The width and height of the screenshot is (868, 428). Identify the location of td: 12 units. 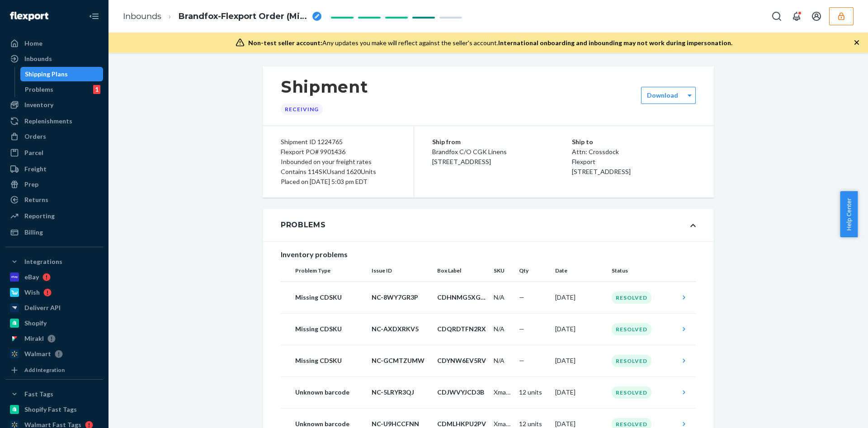
(533, 392).